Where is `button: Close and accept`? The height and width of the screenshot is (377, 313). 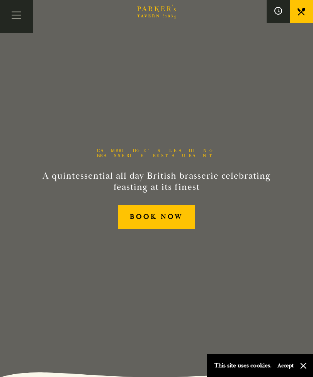 button: Close and accept is located at coordinates (303, 366).